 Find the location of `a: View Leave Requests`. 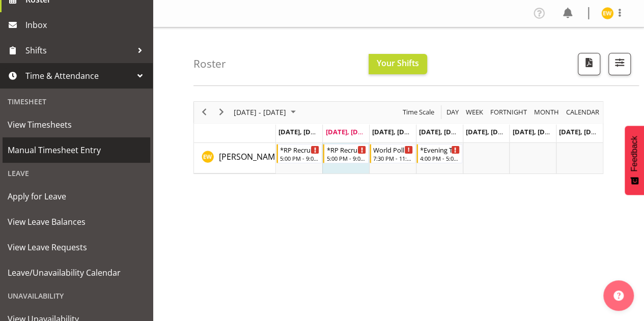

a: View Leave Requests is located at coordinates (76, 247).